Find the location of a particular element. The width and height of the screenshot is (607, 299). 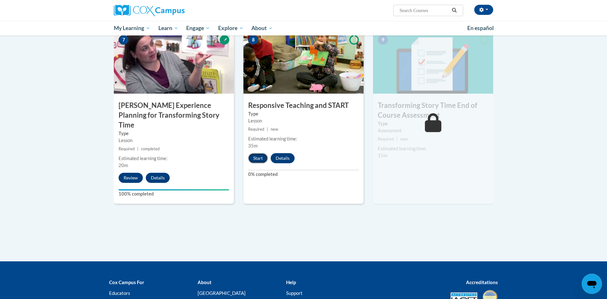

a: Engage is located at coordinates (198, 28).